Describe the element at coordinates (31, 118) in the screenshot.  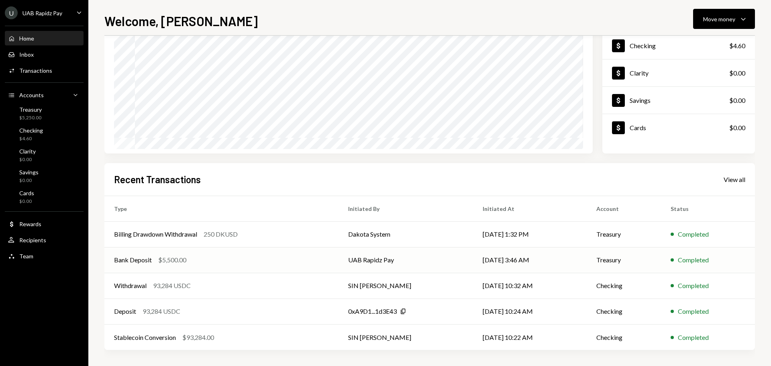
I see `div: $5,250.00` at that location.